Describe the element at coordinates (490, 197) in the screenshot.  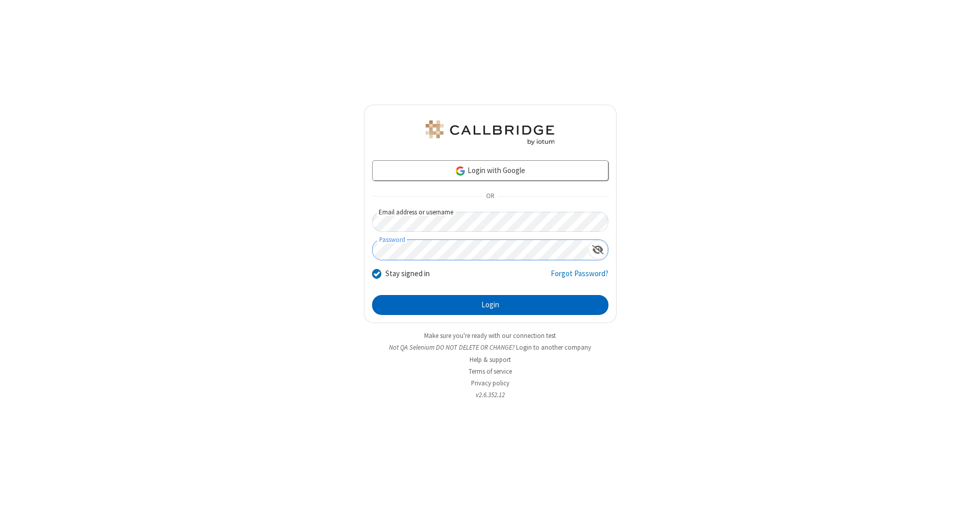
I see `span: OR` at that location.